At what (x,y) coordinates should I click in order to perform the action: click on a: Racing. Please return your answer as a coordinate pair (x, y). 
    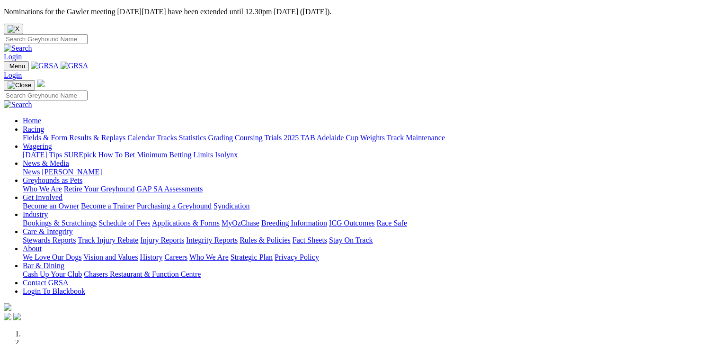
    Looking at the image, I should click on (33, 129).